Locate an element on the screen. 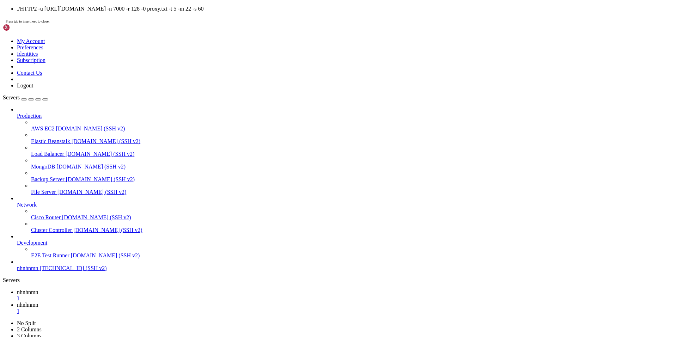 This screenshot has width=677, height=337. div: Servers is located at coordinates (339, 280).